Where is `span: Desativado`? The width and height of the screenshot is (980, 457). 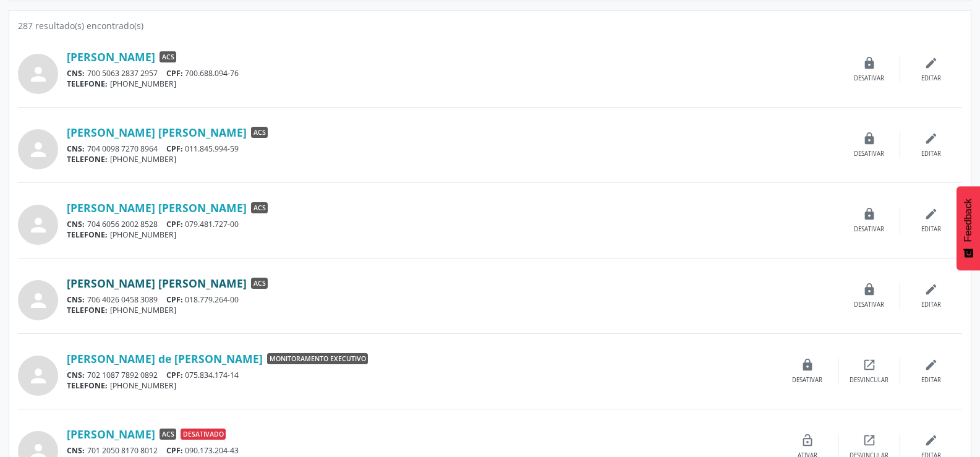 span: Desativado is located at coordinates (203, 434).